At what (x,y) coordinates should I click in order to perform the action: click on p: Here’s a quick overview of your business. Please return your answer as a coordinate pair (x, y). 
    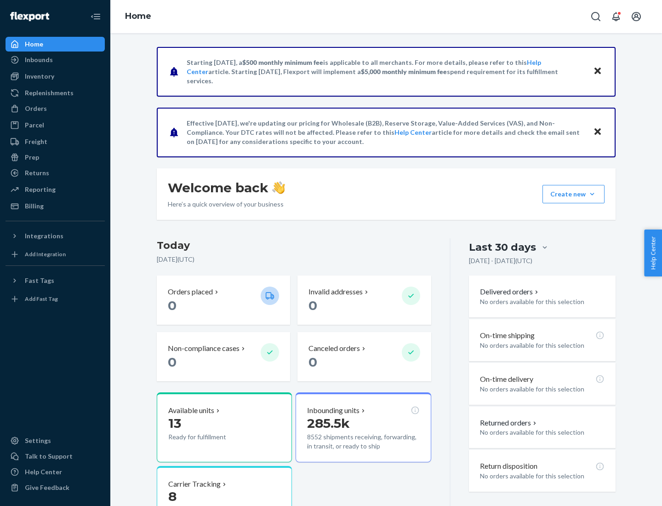
    Looking at the image, I should click on (226, 204).